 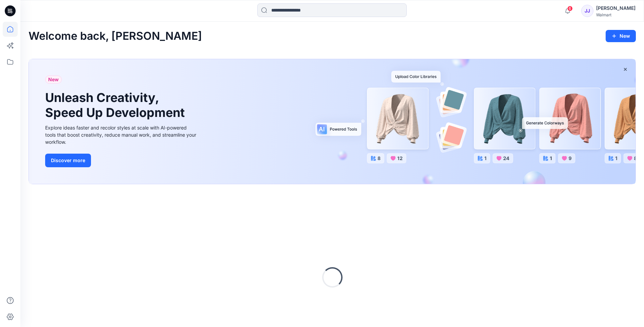 I want to click on div: JJ, so click(x=588, y=11).